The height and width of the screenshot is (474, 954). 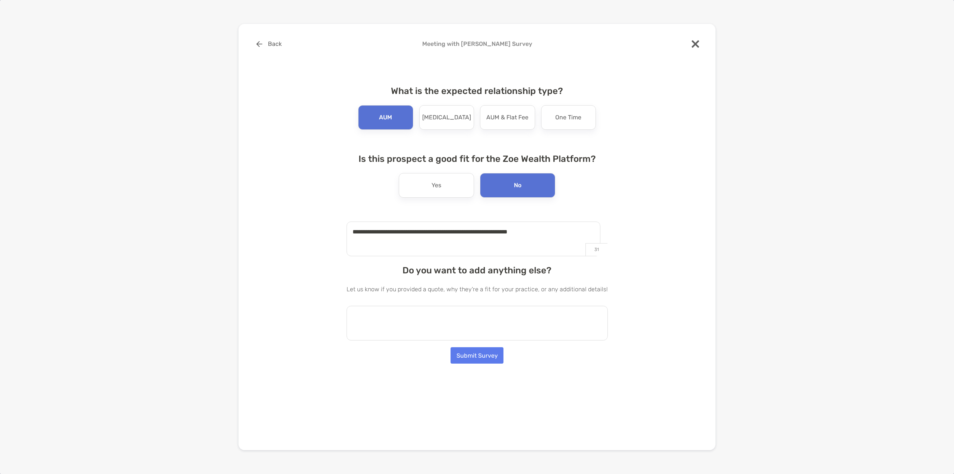 What do you see at coordinates (477, 159) in the screenshot?
I see `h4: Is this prospect a good fit for the Zoe Wealth Platform?` at bounding box center [477, 159].